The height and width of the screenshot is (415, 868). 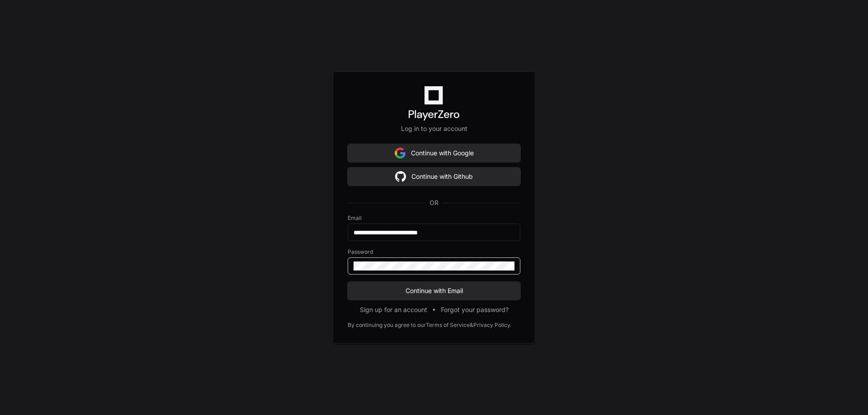 I want to click on label: Password, so click(x=434, y=252).